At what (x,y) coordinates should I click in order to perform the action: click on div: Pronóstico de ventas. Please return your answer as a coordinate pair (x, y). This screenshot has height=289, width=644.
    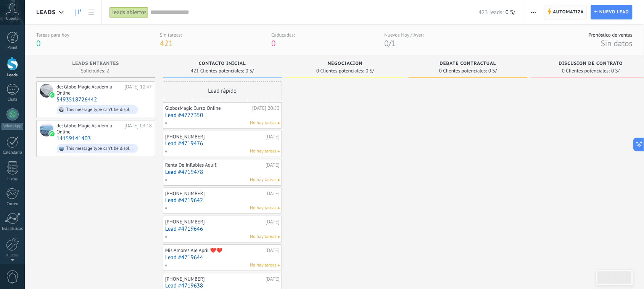
    Looking at the image, I should click on (611, 35).